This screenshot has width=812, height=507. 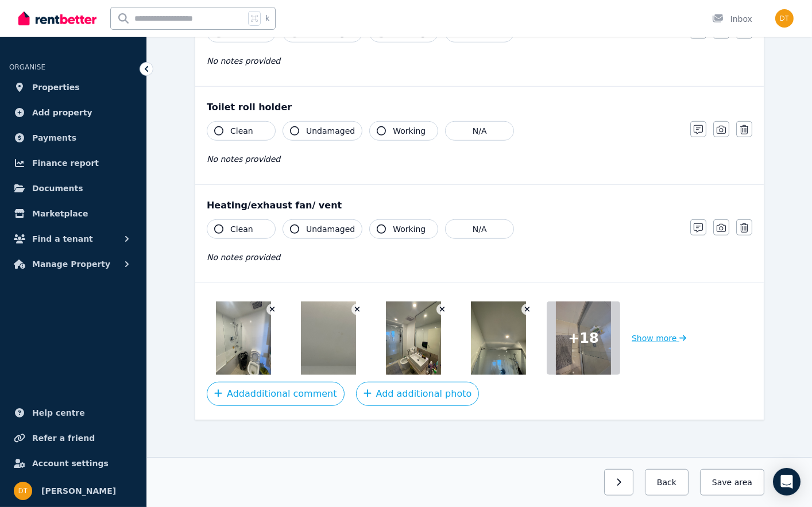 What do you see at coordinates (276, 394) in the screenshot?
I see `button: Addadditional comment` at bounding box center [276, 394].